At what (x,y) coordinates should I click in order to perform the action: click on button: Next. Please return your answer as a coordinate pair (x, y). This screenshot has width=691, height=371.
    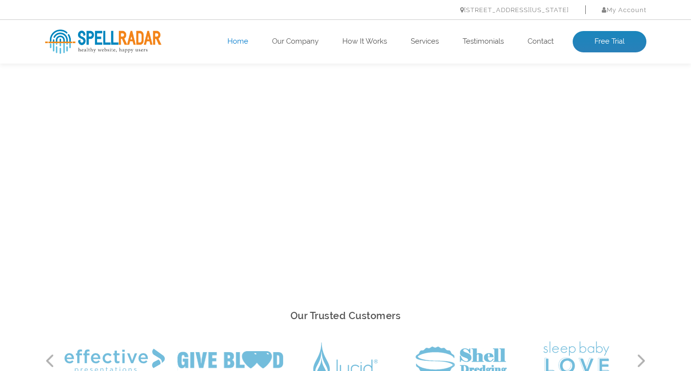
    Looking at the image, I should click on (642, 361).